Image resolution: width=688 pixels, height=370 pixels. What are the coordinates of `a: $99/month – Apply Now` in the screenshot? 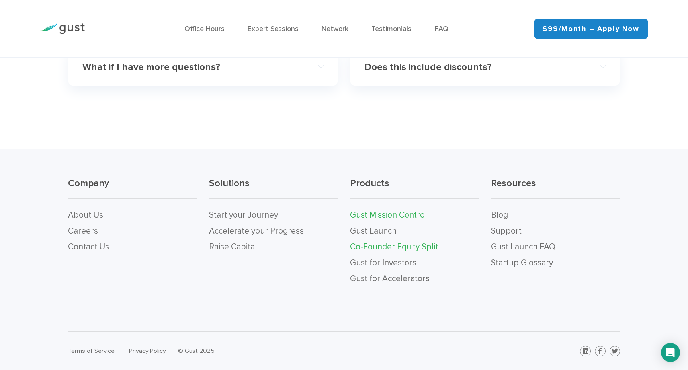 It's located at (591, 29).